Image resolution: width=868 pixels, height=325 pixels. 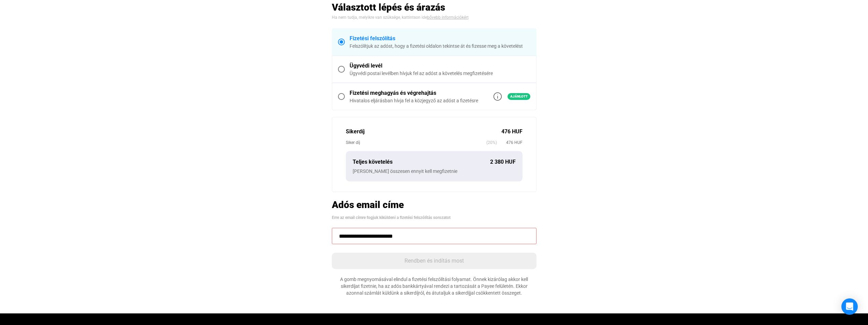 What do you see at coordinates (413, 101) in the screenshot?
I see `div: Hivatalos eljárásban hívja fel a közjegyző az adóst a fizetésre` at bounding box center [413, 101].